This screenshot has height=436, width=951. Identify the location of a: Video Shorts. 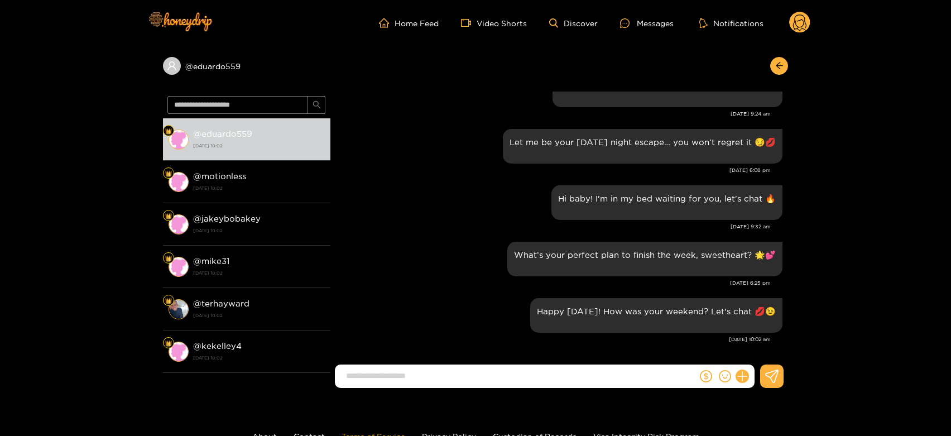
(494, 23).